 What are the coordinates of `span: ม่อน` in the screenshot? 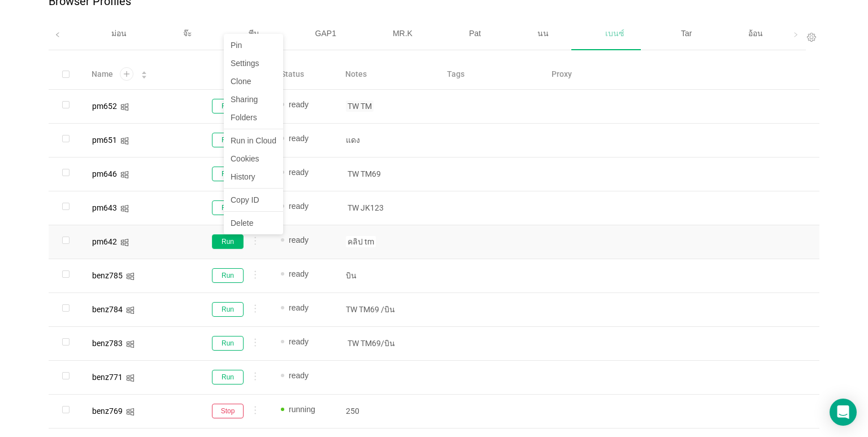 It's located at (119, 33).